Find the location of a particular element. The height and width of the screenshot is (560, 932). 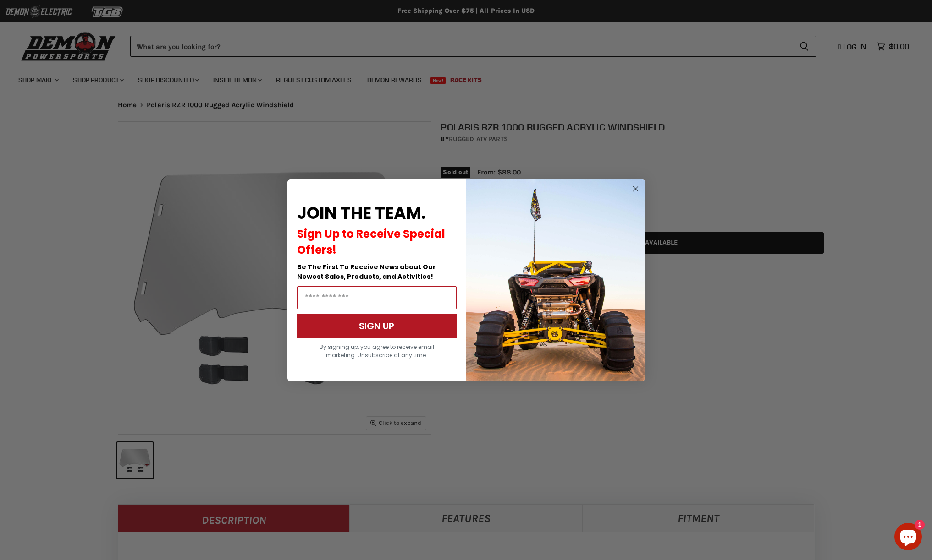

span: JOIN THE TEAM. is located at coordinates (362, 213).